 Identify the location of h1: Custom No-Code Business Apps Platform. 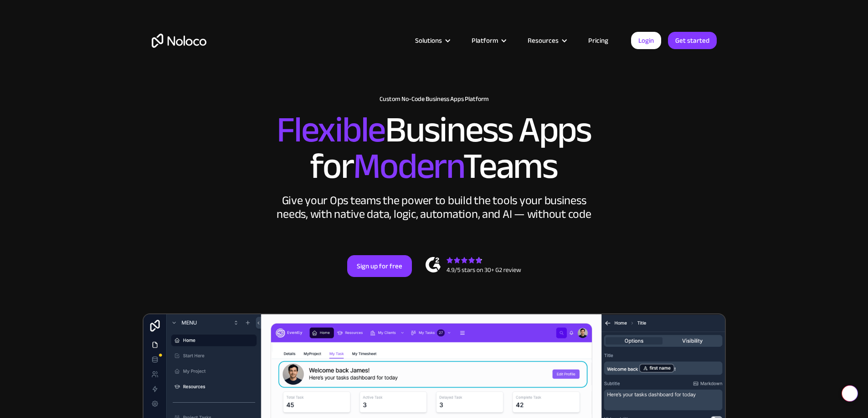
(434, 99).